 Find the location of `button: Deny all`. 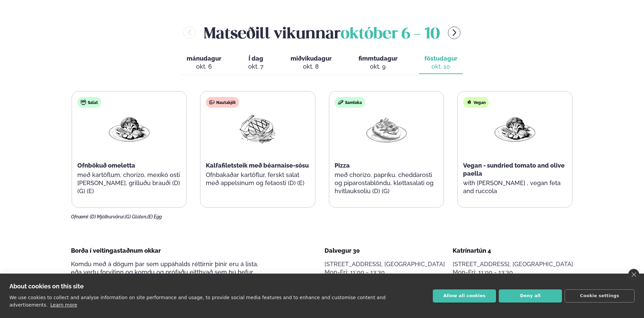

button: Deny all is located at coordinates (530, 296).